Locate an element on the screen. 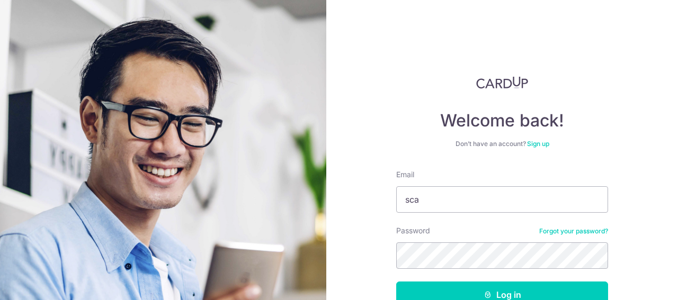 Image resolution: width=678 pixels, height=300 pixels. h4: Welcome back! is located at coordinates (502, 121).